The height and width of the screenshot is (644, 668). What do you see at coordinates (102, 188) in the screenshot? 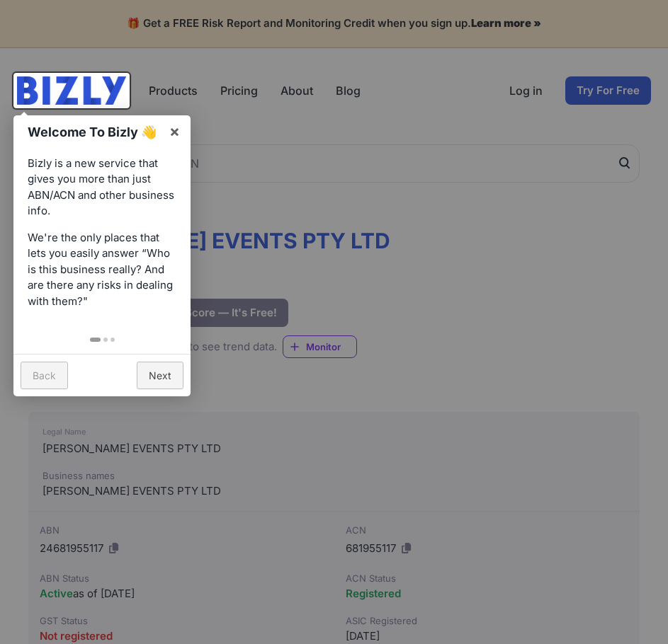
I see `p: Bizly is a new service that gives you more than just ABN/ACN and other business info.` at bounding box center [102, 188].